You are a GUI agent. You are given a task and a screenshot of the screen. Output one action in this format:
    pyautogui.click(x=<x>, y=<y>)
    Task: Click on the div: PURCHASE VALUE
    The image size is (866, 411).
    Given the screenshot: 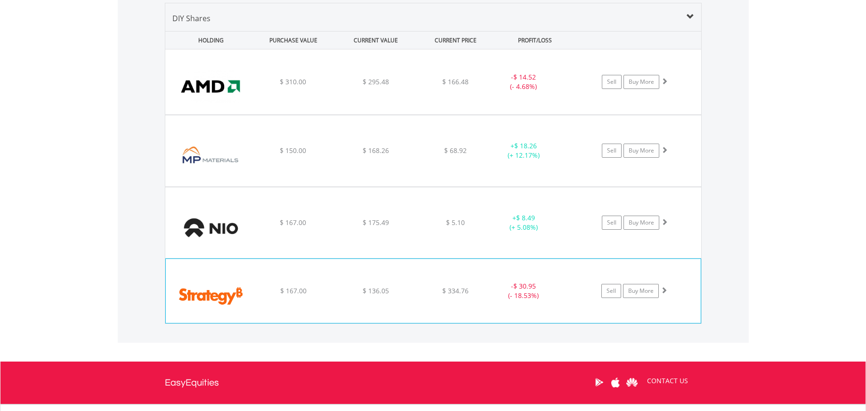 What is the action you would take?
    pyautogui.click(x=293, y=40)
    